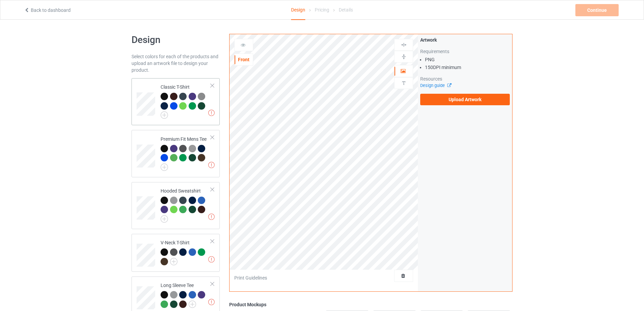 The image size is (644, 311). Describe the element at coordinates (47, 10) in the screenshot. I see `a: Back to dashboard` at that location.